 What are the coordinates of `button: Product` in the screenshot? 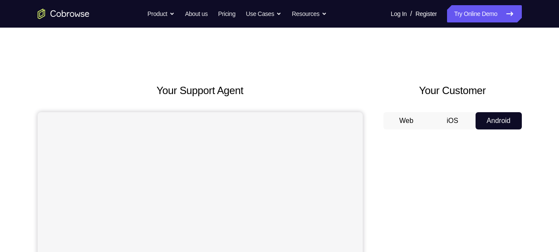 It's located at (161, 14).